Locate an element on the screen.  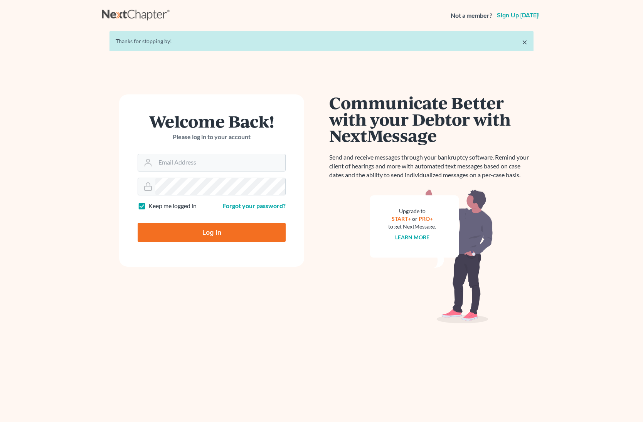
div: Upgrade to is located at coordinates (412, 211).